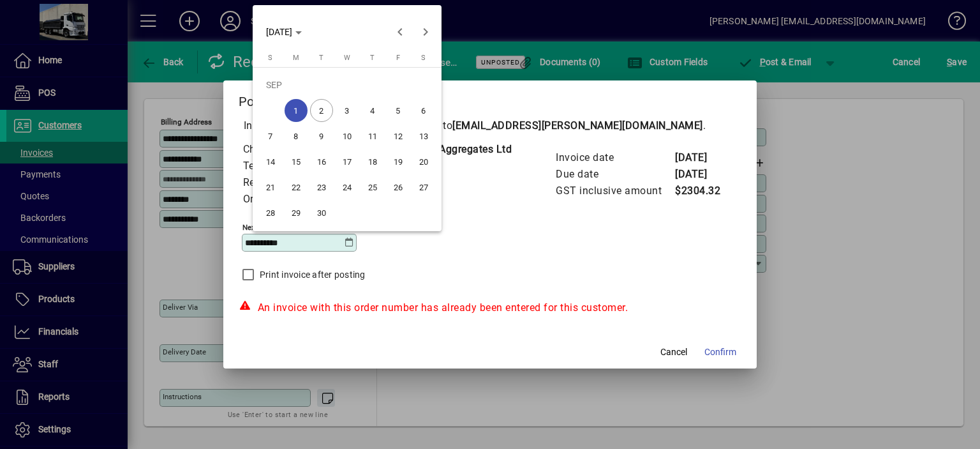 The width and height of the screenshot is (980, 449). Describe the element at coordinates (398, 187) in the screenshot. I see `span: 26` at that location.